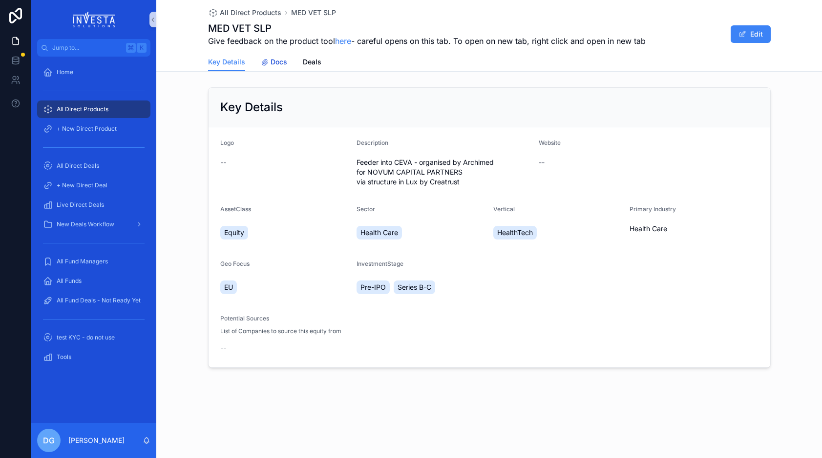 This screenshot has height=458, width=822. Describe the element at coordinates (549, 143) in the screenshot. I see `span: Website` at that location.